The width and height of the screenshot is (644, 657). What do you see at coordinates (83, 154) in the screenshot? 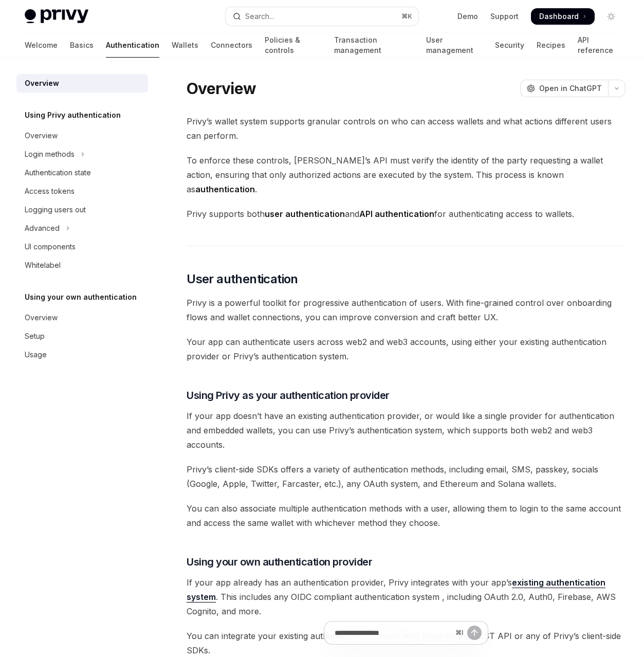
I see `button: Toggle Login methods section` at bounding box center [83, 154].